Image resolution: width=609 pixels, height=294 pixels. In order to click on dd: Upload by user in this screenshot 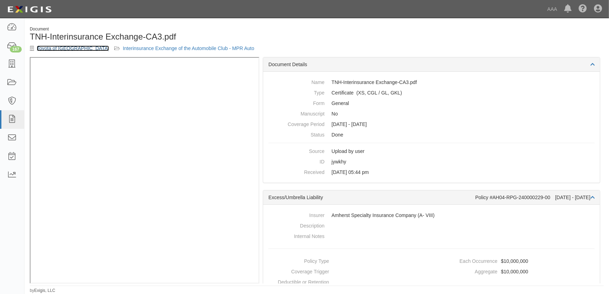, I will do `click(431, 151)`.